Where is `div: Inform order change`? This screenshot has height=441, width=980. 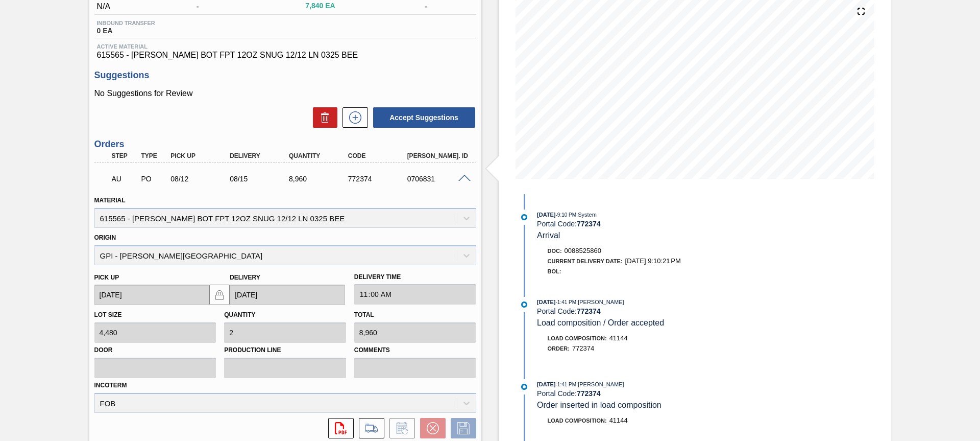 div: Inform order change is located at coordinates (399, 428).